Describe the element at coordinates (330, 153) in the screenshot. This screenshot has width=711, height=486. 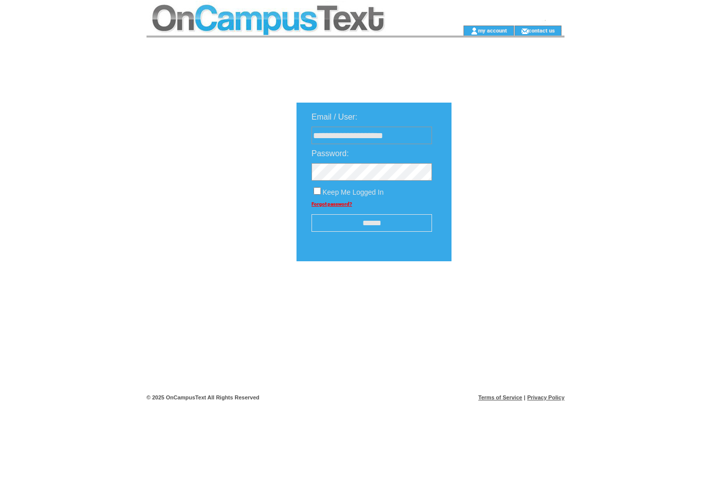
I see `span: Password:` at that location.